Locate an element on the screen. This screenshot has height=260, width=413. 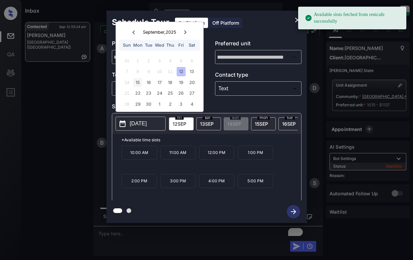
div: Not available Tuesday, September 2nd, 2025 is located at coordinates (148, 61).